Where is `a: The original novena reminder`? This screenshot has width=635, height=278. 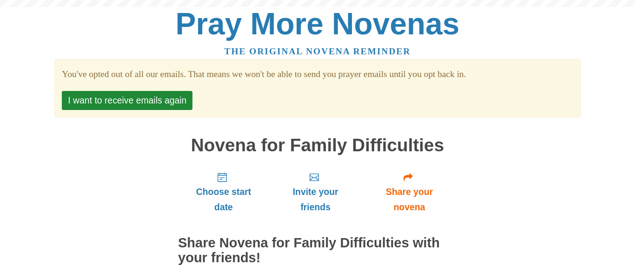 a: The original novena reminder is located at coordinates (318, 51).